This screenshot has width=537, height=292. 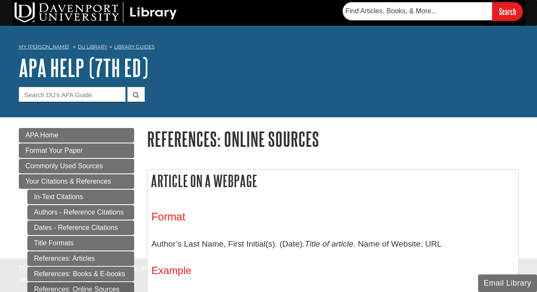 I want to click on nav: breadcrumb, so click(x=269, y=48).